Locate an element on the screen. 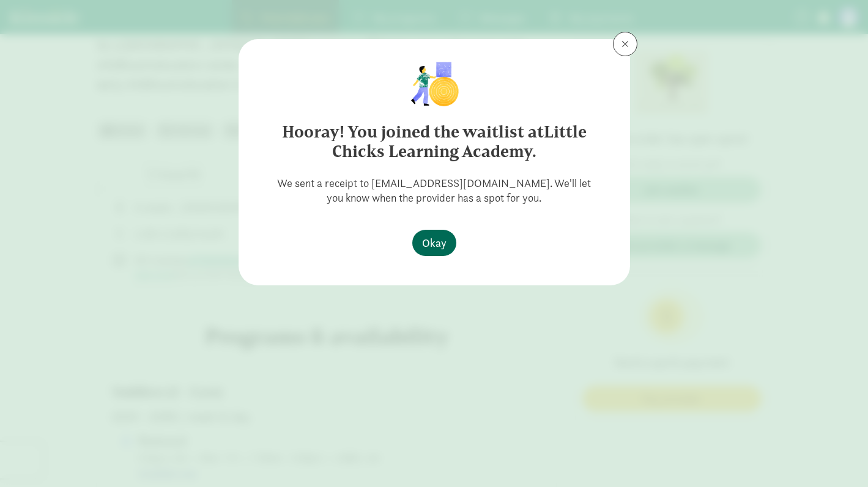 Image resolution: width=868 pixels, height=487 pixels. span: Okay is located at coordinates (434, 243).